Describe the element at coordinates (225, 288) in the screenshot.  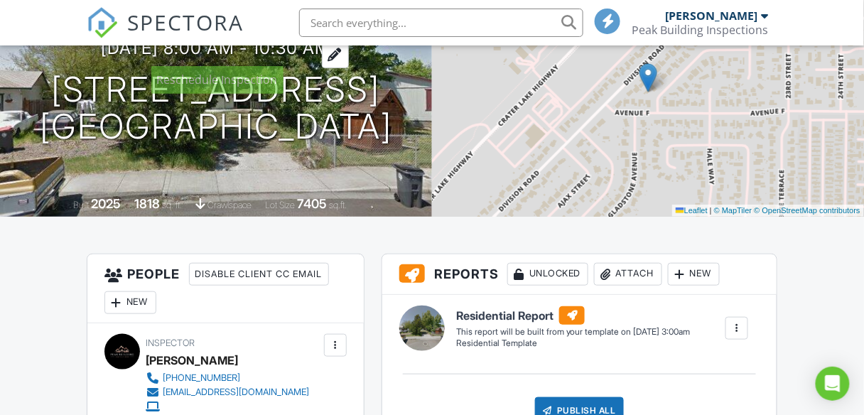
I see `h3: People` at that location.